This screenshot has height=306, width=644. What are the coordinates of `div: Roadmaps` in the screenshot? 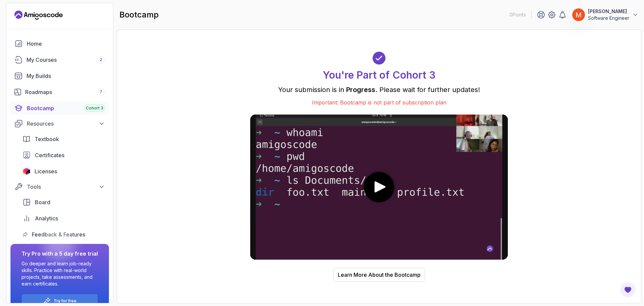 It's located at (65, 92).